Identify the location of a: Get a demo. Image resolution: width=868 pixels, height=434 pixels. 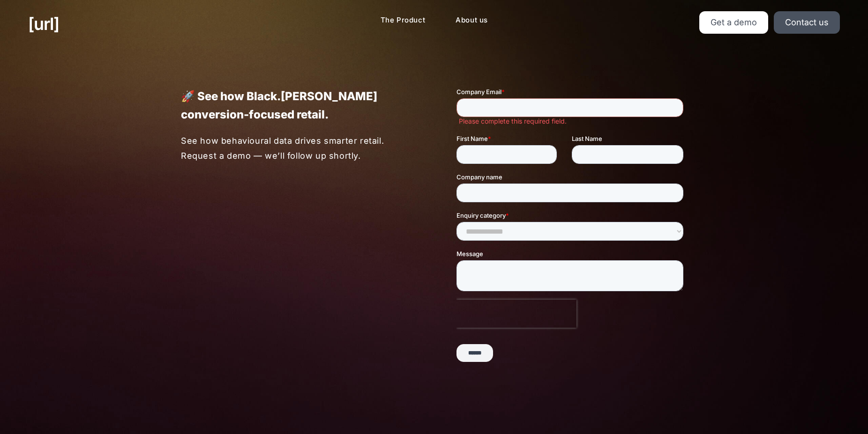
(733, 22).